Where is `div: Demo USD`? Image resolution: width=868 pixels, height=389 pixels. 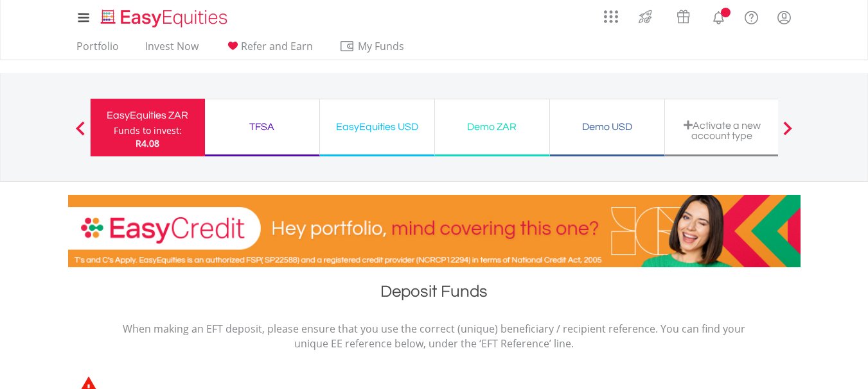
div: Demo USD is located at coordinates (607, 127).